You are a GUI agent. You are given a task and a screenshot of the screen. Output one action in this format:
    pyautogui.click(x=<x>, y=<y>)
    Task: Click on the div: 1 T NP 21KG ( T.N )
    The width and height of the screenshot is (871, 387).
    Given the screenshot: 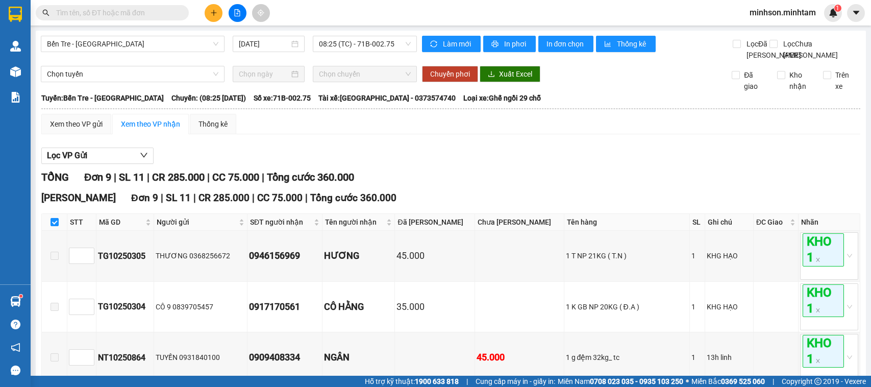 What is the action you would take?
    pyautogui.click(x=627, y=256)
    